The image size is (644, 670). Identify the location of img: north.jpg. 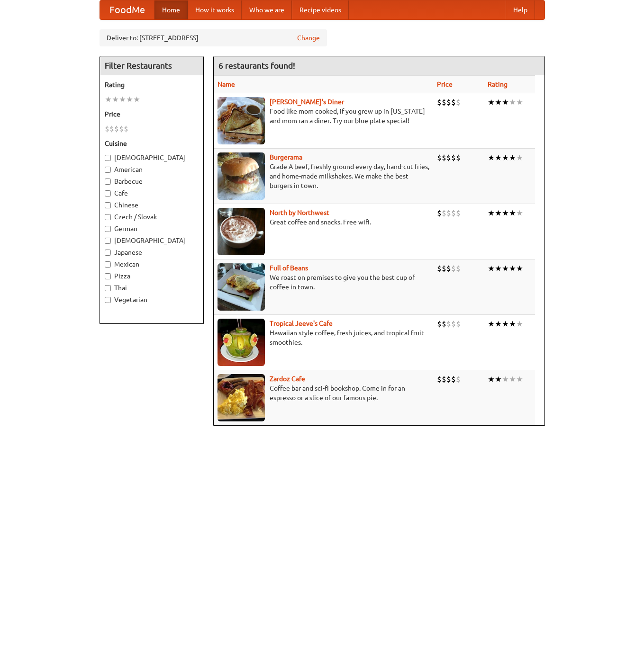
(241, 232).